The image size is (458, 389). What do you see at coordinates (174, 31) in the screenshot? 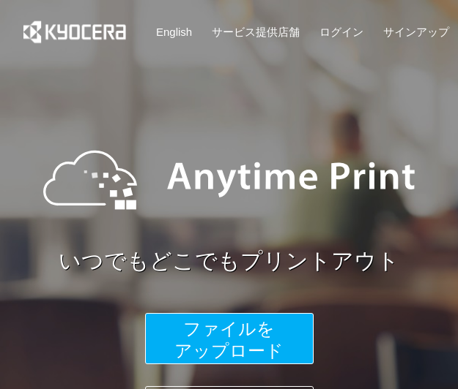
I see `a: English` at bounding box center [174, 31].